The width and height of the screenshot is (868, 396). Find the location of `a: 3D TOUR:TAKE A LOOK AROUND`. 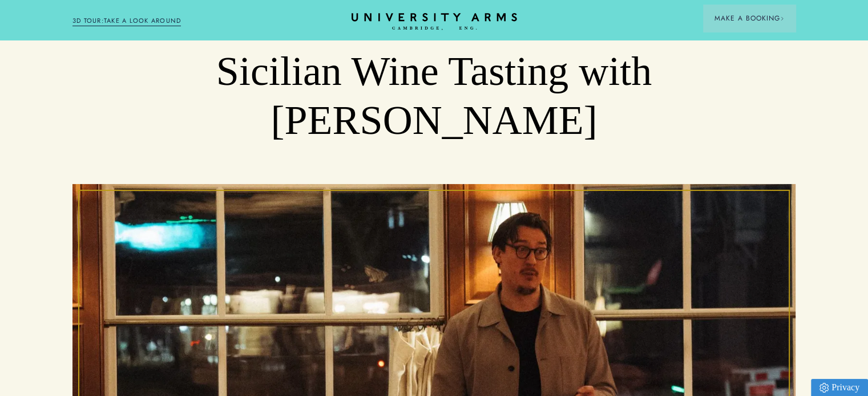

a: 3D TOUR:TAKE A LOOK AROUND is located at coordinates (126, 21).